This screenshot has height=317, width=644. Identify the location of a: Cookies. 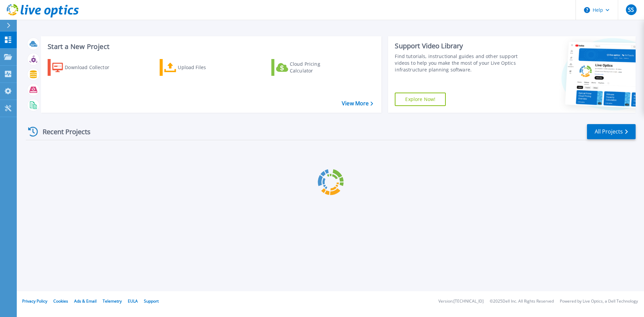
(60, 301).